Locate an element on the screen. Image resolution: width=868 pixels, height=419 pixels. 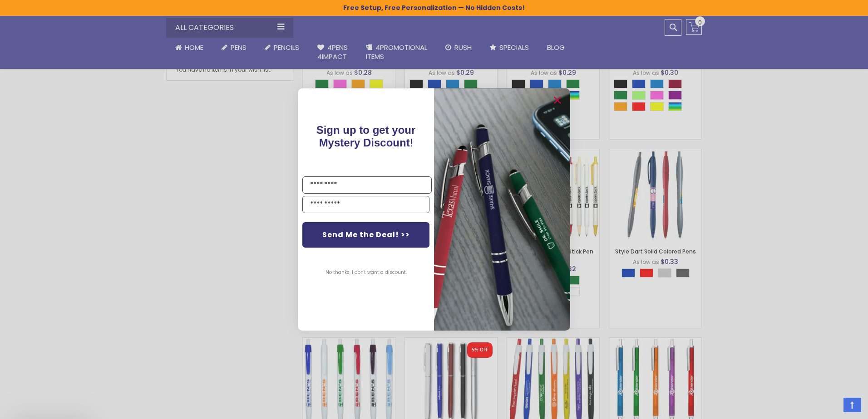
button: Close dialog is located at coordinates (557, 100).